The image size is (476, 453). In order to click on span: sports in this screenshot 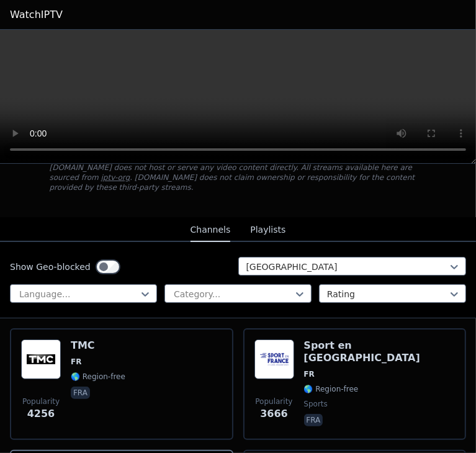, I will do `click(316, 404)`.